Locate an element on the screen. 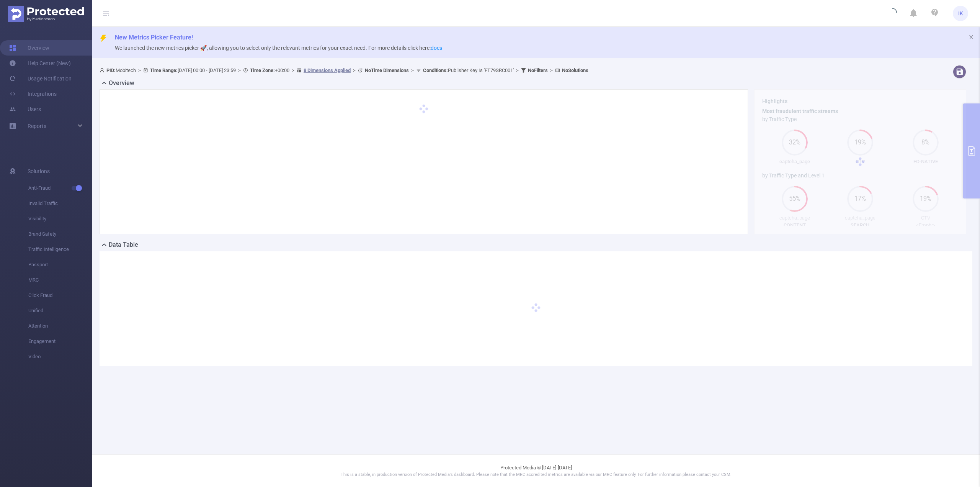 The width and height of the screenshot is (980, 487). a: Overview is located at coordinates (29, 48).